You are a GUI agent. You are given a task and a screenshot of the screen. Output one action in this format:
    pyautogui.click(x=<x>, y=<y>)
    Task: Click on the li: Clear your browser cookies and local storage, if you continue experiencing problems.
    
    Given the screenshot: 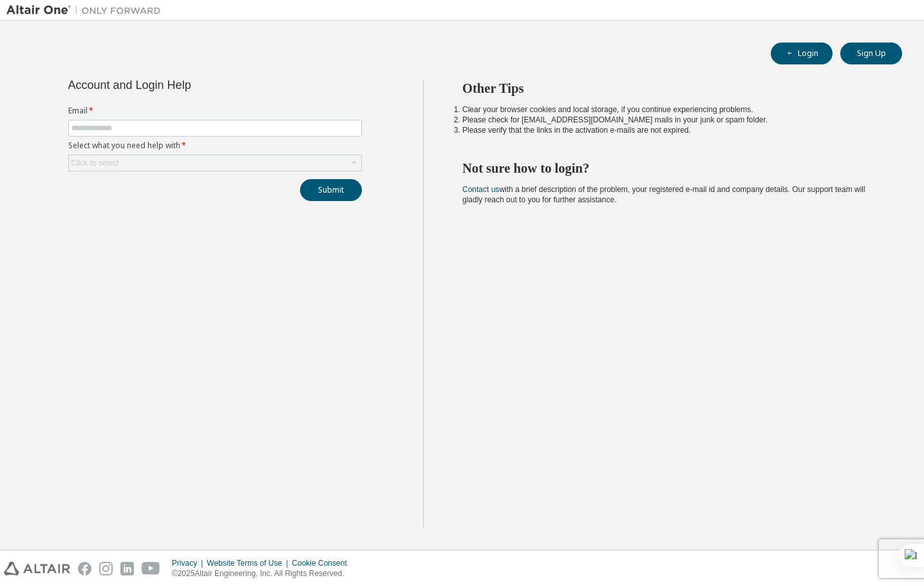 What is the action you would take?
    pyautogui.click(x=670, y=110)
    